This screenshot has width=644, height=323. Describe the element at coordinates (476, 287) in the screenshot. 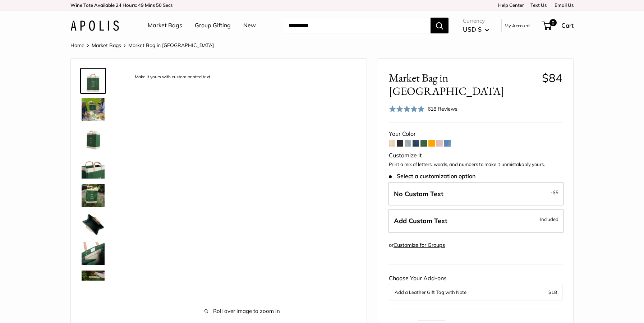

I see `div: Choose Your Add-ons` at that location.